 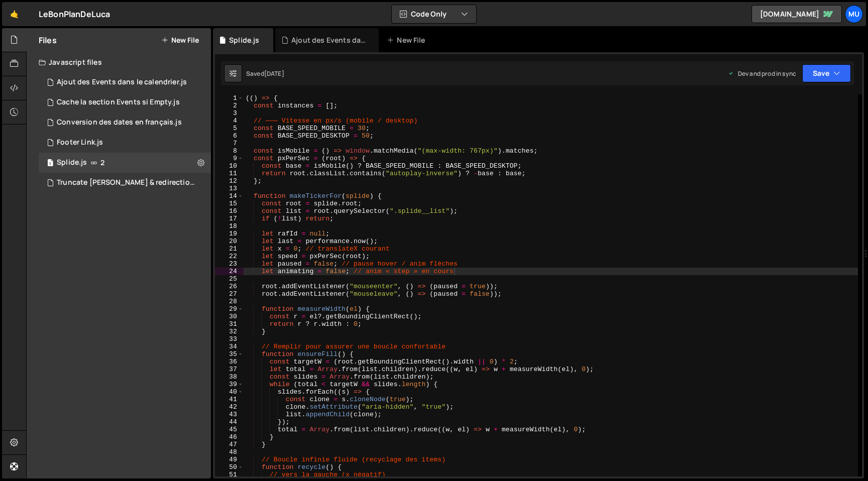 What do you see at coordinates (229, 384) in the screenshot?
I see `div: 39` at bounding box center [229, 384].